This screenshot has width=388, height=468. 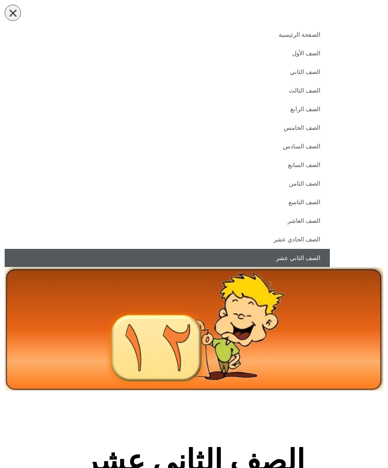 I want to click on a: الصف الرابع, so click(x=167, y=109).